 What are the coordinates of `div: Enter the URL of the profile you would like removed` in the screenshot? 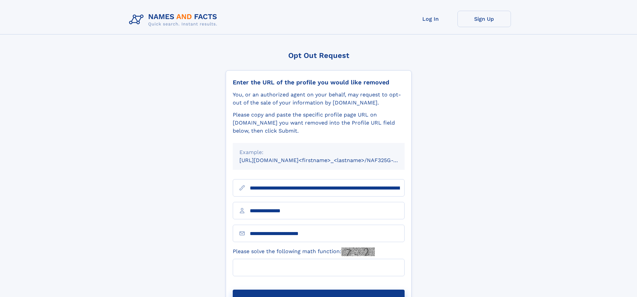 It's located at (319, 82).